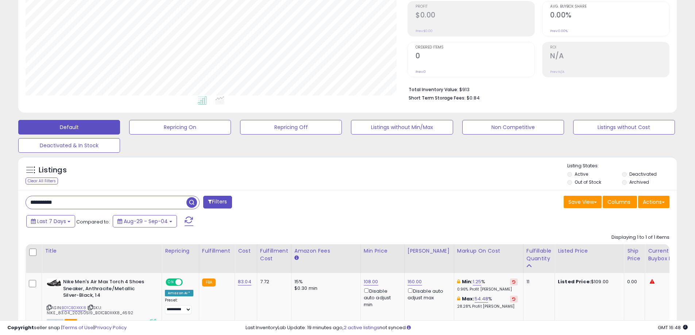 Image resolution: width=695 pixels, height=335 pixels. Describe the element at coordinates (381, 298) in the screenshot. I see `div: Disable auto adjust min` at that location.